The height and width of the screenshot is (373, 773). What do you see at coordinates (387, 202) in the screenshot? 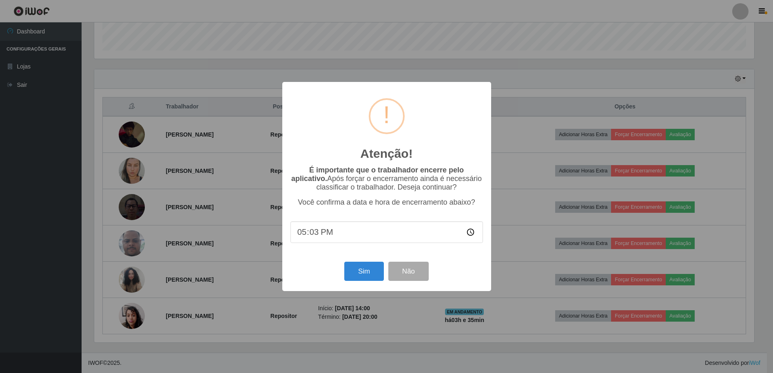
I see `p: Você confirma a data e hora de encerramento abaixo?` at bounding box center [387, 202].